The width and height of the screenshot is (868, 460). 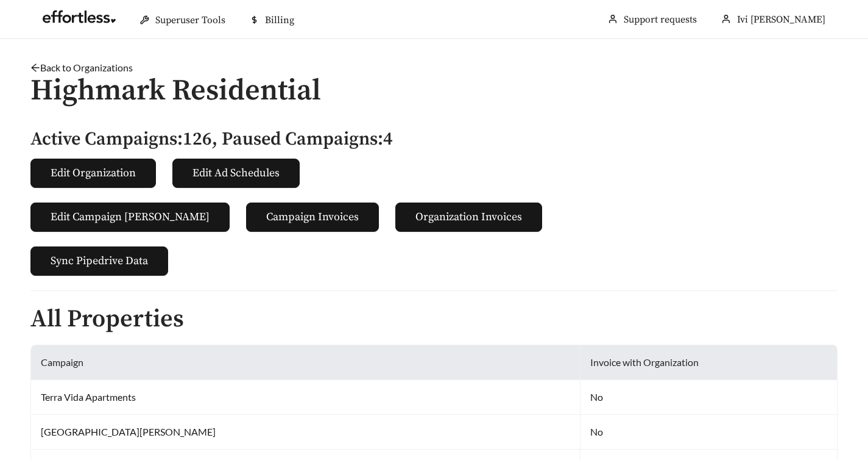 I want to click on a: Support requests, so click(x=660, y=19).